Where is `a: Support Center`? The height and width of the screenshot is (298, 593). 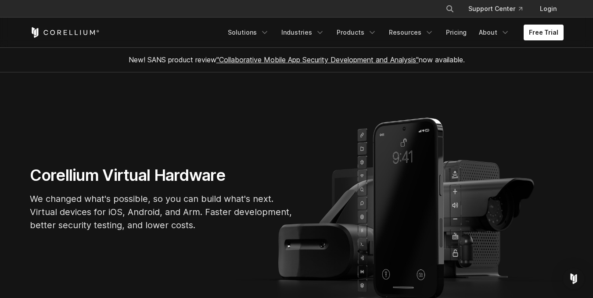
a: Support Center is located at coordinates (495, 9).